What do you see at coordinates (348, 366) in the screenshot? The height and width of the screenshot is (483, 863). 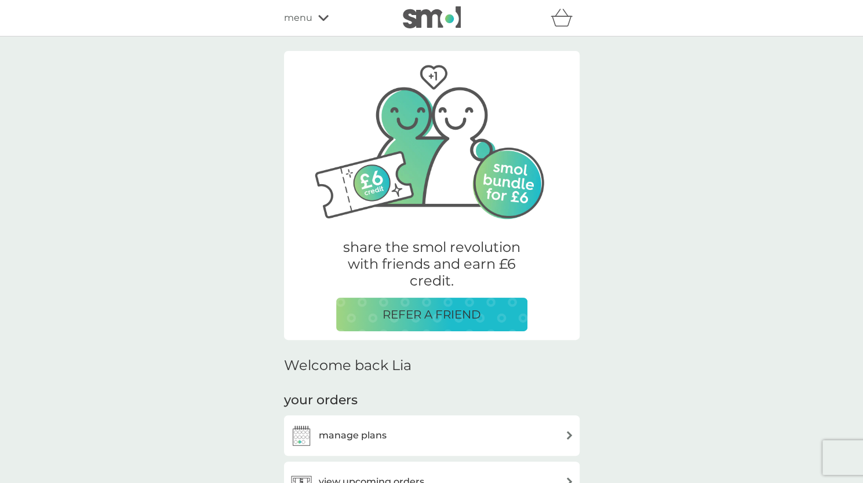 I see `h2: Welcome back Lia` at bounding box center [348, 366].